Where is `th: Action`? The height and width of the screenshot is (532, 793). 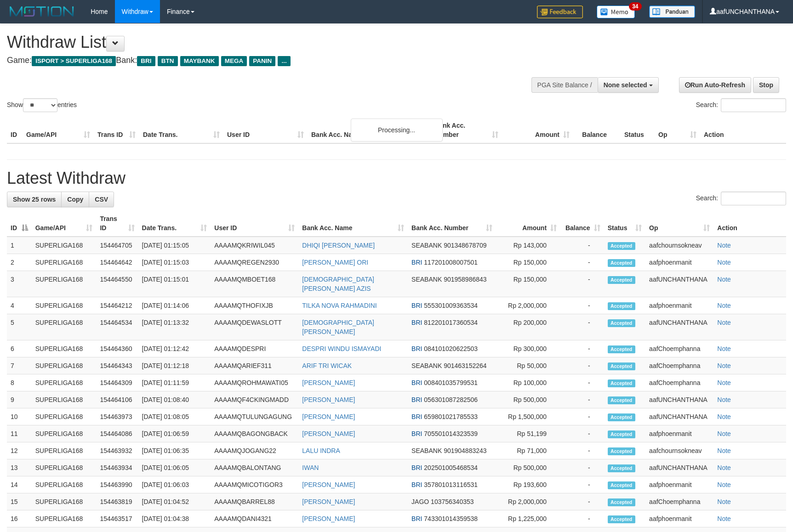
th: Action is located at coordinates (743, 130).